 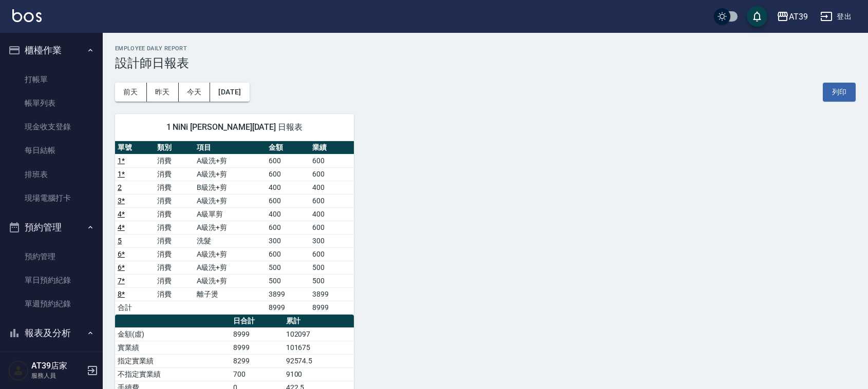 I want to click on th: 類別, so click(x=174, y=148).